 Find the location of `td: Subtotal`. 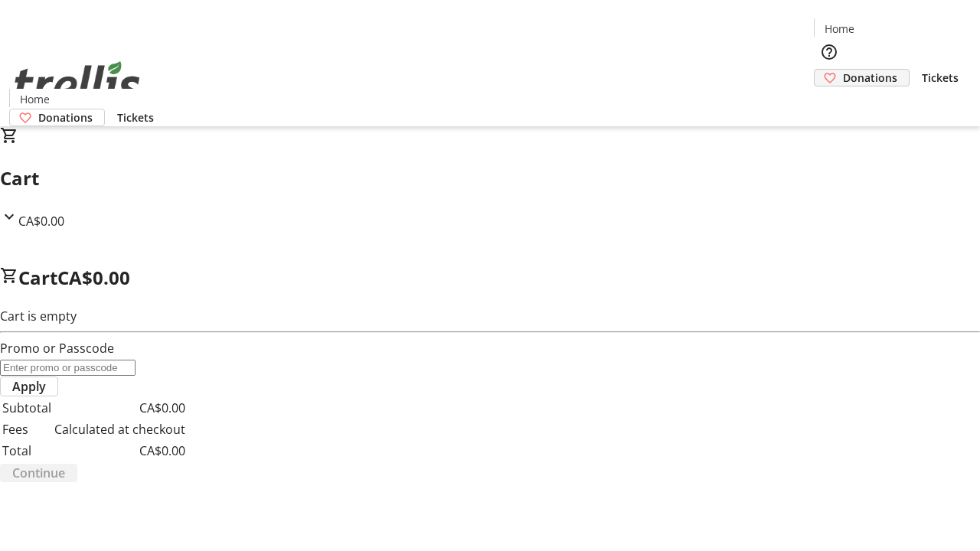

td: Subtotal is located at coordinates (27, 408).